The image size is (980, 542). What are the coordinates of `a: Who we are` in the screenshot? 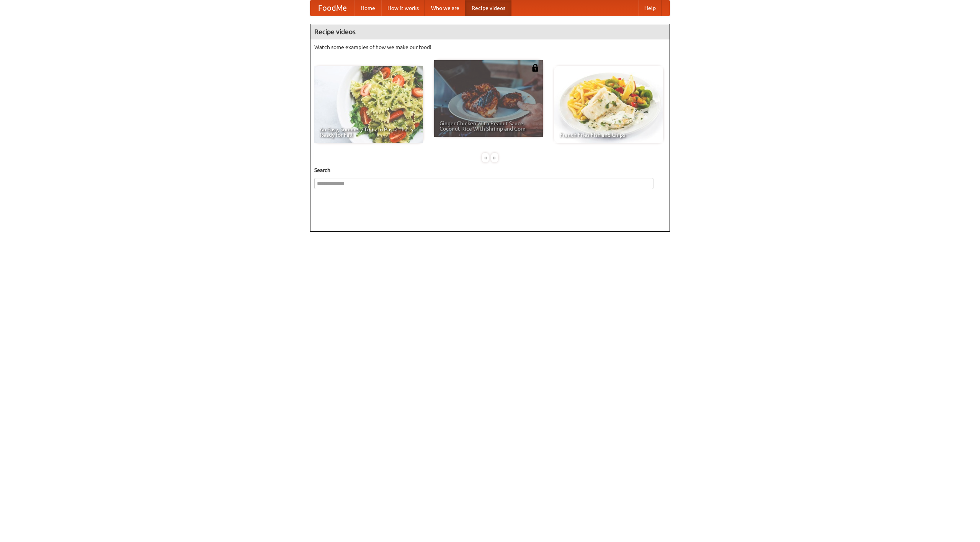 It's located at (446, 8).